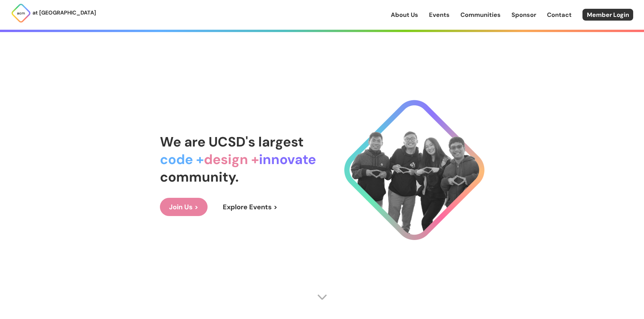  I want to click on span: code +, so click(182, 159).